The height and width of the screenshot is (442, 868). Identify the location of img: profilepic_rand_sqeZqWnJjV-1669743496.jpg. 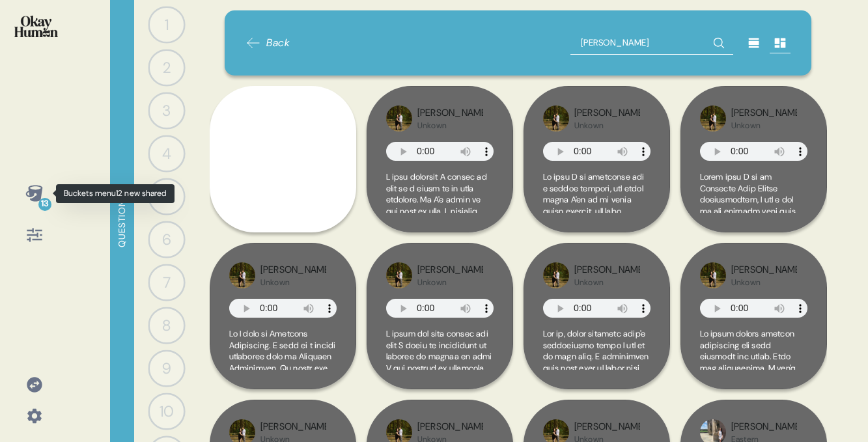
(556, 275).